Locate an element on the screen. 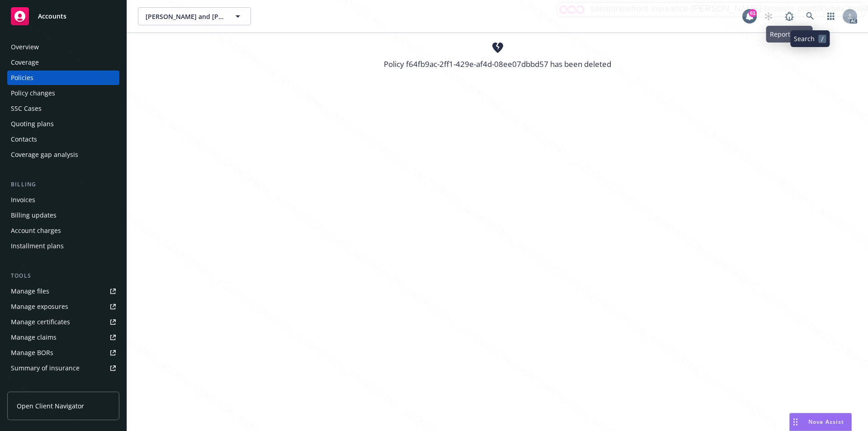 Image resolution: width=868 pixels, height=431 pixels. span: Manage exposures is located at coordinates (63, 307).